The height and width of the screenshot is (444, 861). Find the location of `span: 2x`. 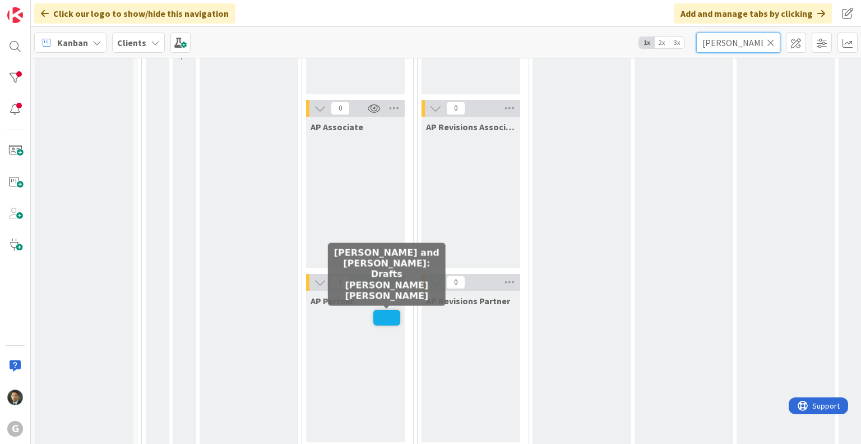

span: 2x is located at coordinates (662, 43).